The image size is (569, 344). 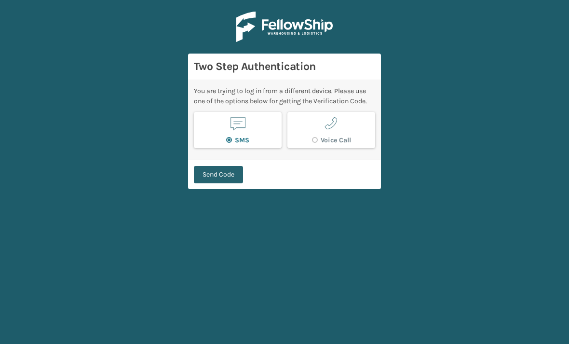 I want to click on img: Logo, so click(x=285, y=27).